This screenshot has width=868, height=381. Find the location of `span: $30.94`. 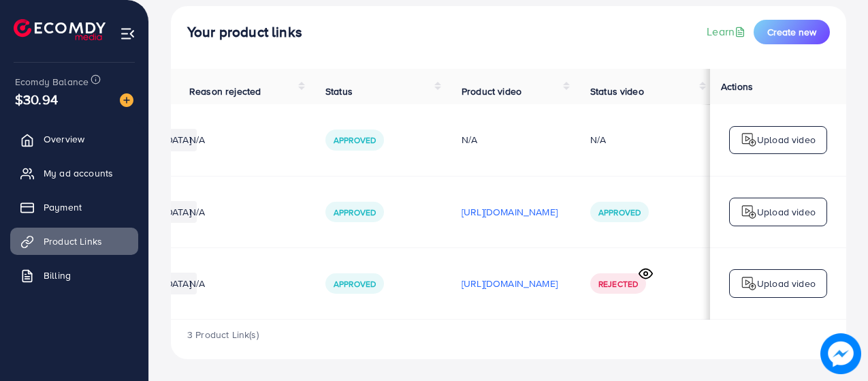

span: $30.94 is located at coordinates (36, 99).